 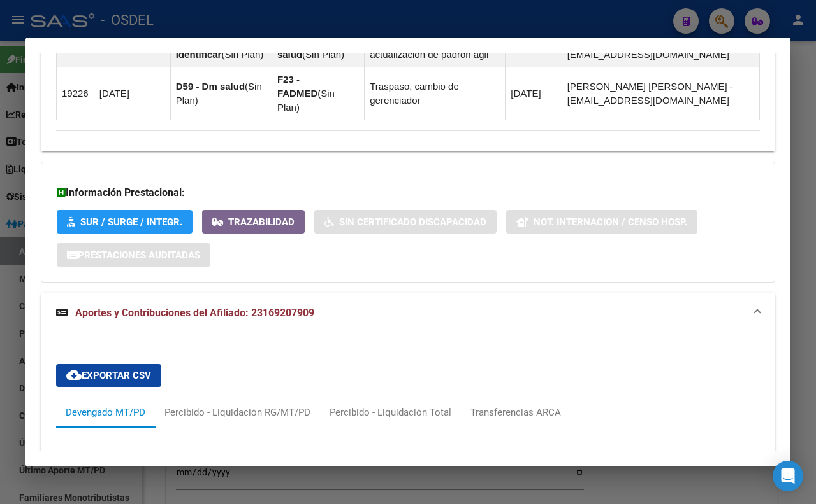 What do you see at coordinates (194, 313) in the screenshot?
I see `span: Aportes y Contribuciones del Afiliado: 23169207909` at bounding box center [194, 313].